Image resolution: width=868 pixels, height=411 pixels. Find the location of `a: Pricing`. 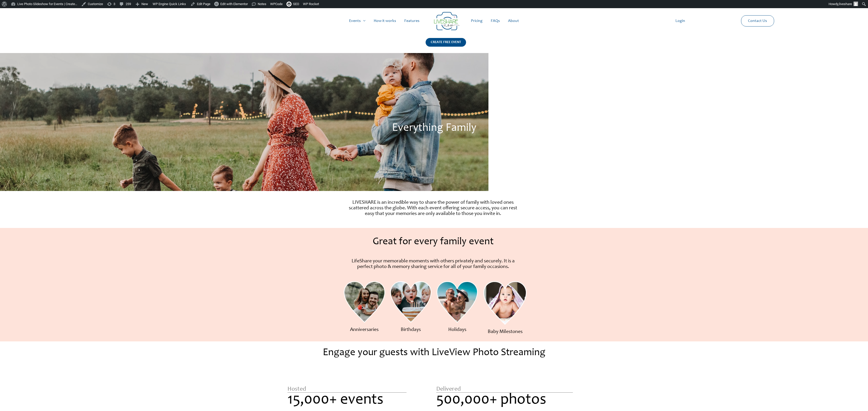

a: Pricing is located at coordinates (477, 21).